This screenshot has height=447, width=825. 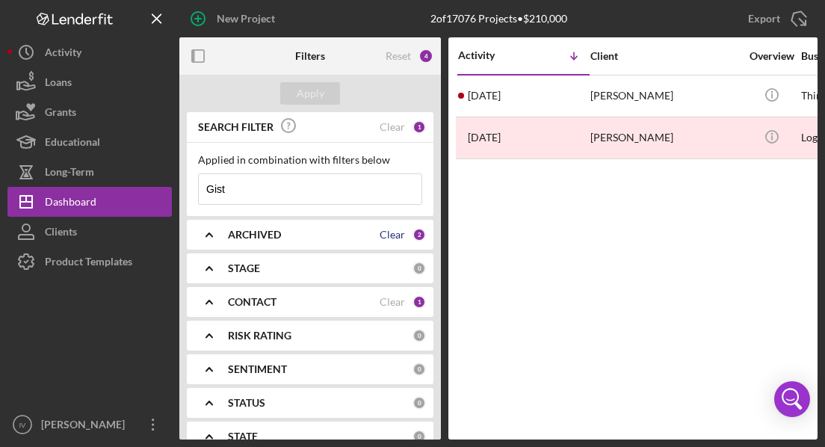 What do you see at coordinates (90, 52) in the screenshot?
I see `a: Activity` at bounding box center [90, 52].